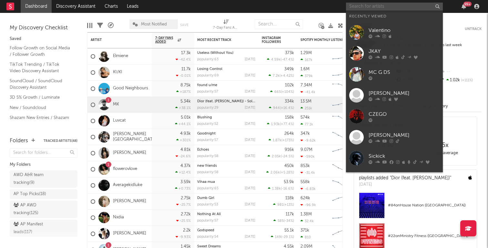 The height and width of the screenshot is (248, 488). I want to click on div: Goodnight, so click(226, 134).